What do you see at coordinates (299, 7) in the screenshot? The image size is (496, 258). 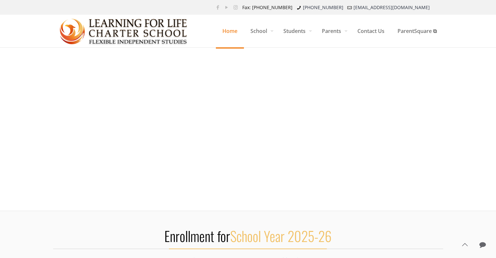 I see `i: phone` at bounding box center [299, 7].